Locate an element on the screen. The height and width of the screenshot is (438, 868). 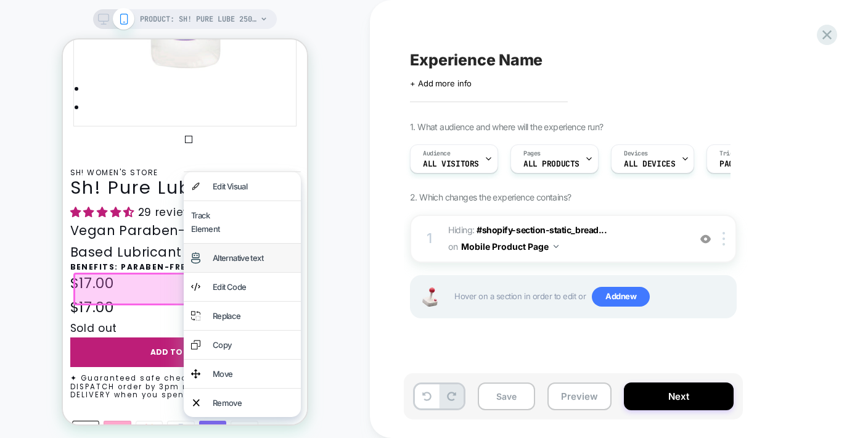
p: Vegan Paraben-Free Water-Based Lubricant is located at coordinates (121, 202).